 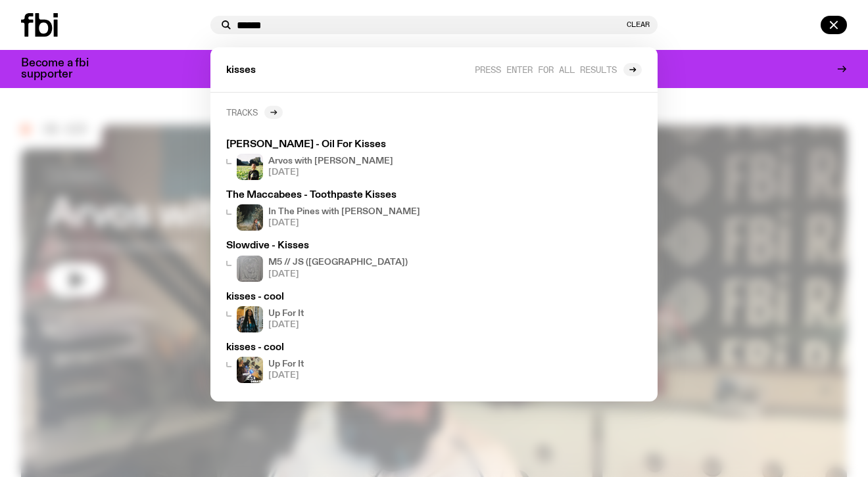 What do you see at coordinates (546, 69) in the screenshot?
I see `span: Press enter for all results` at bounding box center [546, 69].